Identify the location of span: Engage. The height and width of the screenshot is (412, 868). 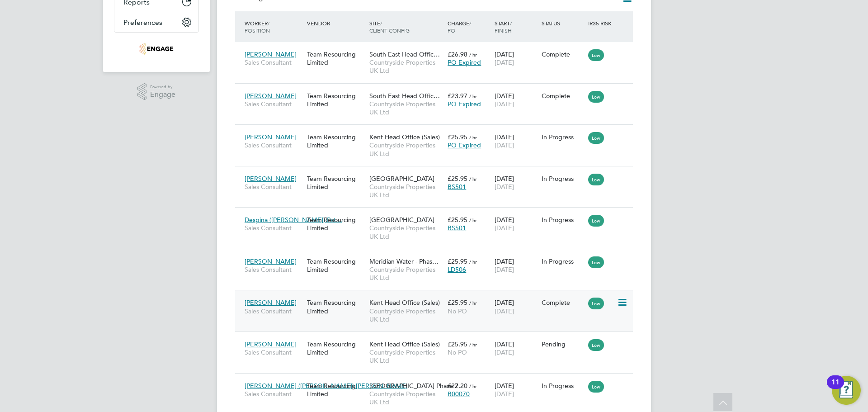
(163, 95).